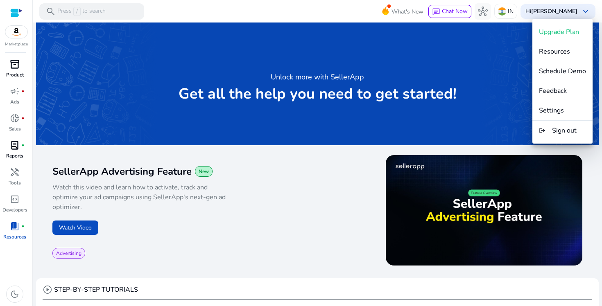  I want to click on span: Feedback, so click(553, 91).